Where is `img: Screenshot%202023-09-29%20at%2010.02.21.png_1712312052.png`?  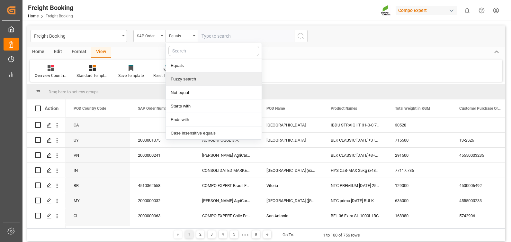
img: Screenshot%202023-09-29%20at%2010.02.21.png_1712312052.png is located at coordinates (386, 10).